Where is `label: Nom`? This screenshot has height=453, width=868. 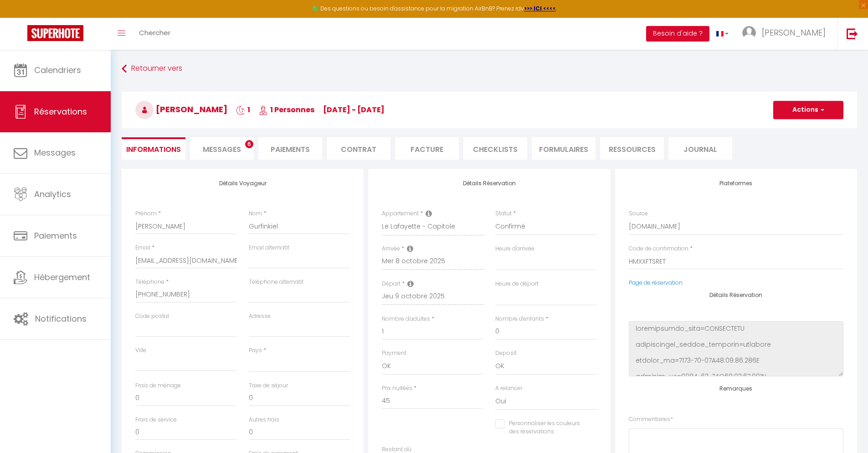
label: Nom is located at coordinates (255, 214).